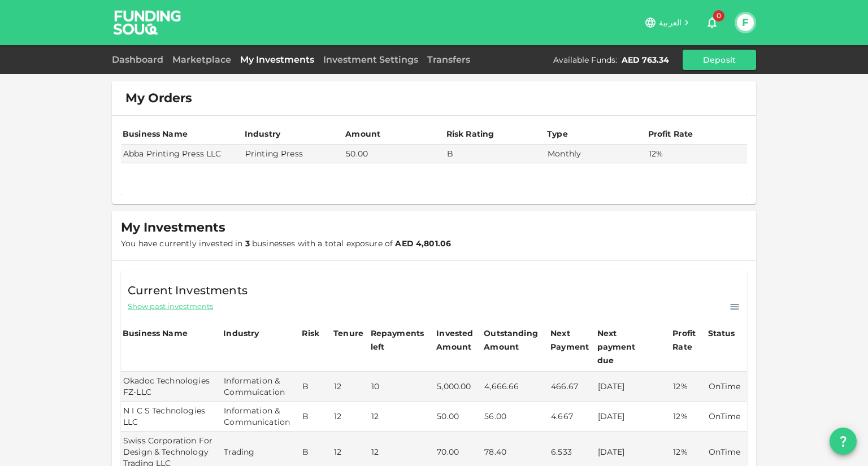 This screenshot has width=868, height=466. Describe the element at coordinates (348, 333) in the screenshot. I see `div: Tenure` at that location.